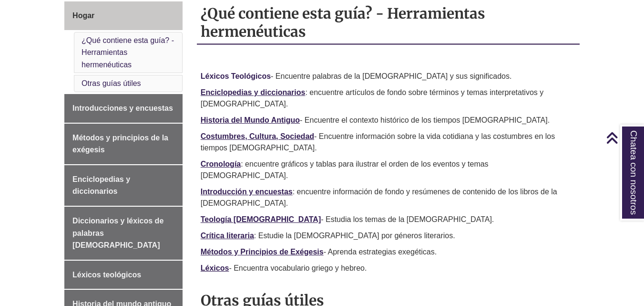 This screenshot has width=644, height=306. I want to click on a: Cronología, so click(220, 164).